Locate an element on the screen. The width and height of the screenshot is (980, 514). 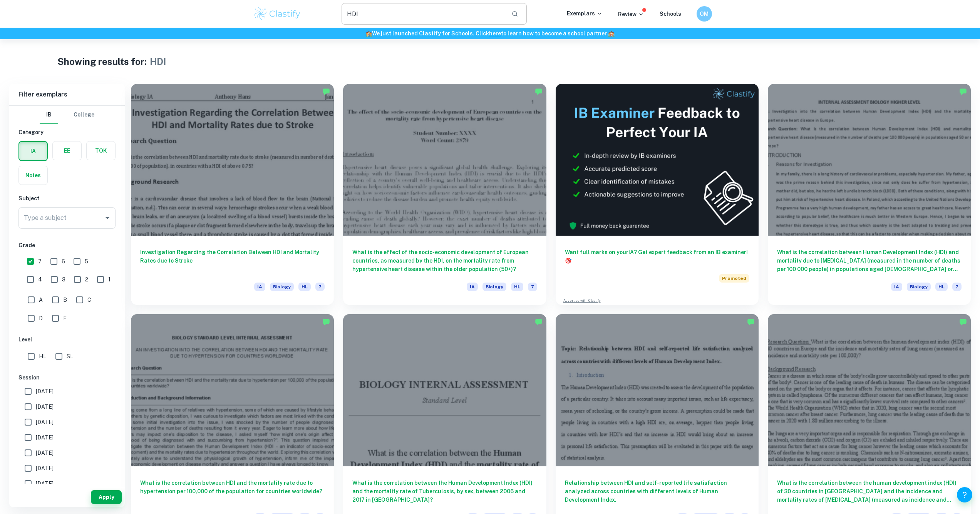
span: 6 is located at coordinates (63, 261).